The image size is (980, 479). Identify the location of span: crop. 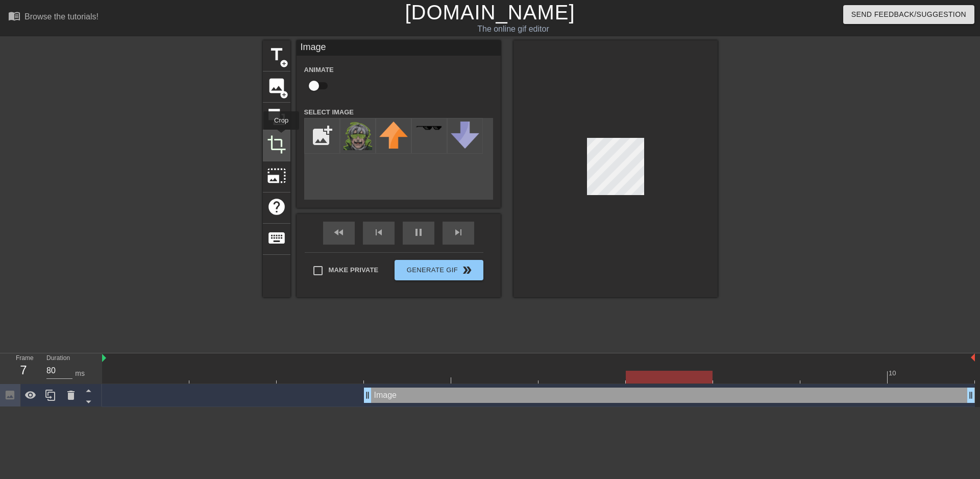
(277, 145).